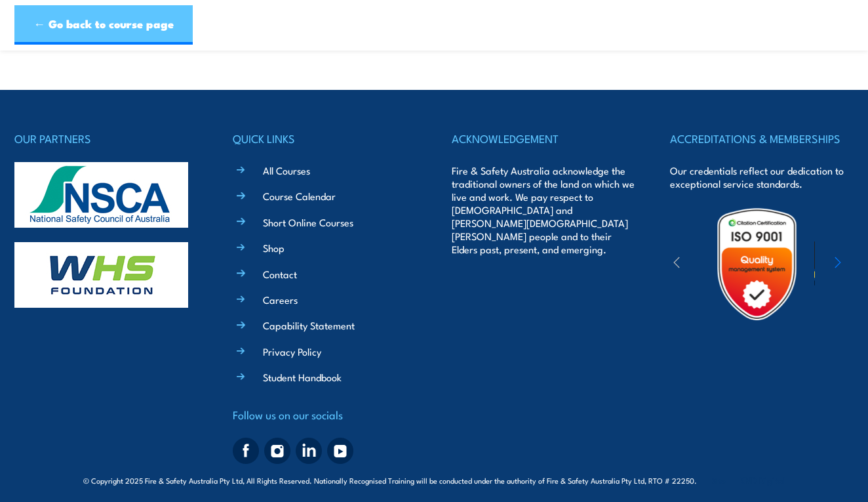 This screenshot has width=868, height=502. Describe the element at coordinates (308, 222) in the screenshot. I see `a: Short Online Courses` at that location.